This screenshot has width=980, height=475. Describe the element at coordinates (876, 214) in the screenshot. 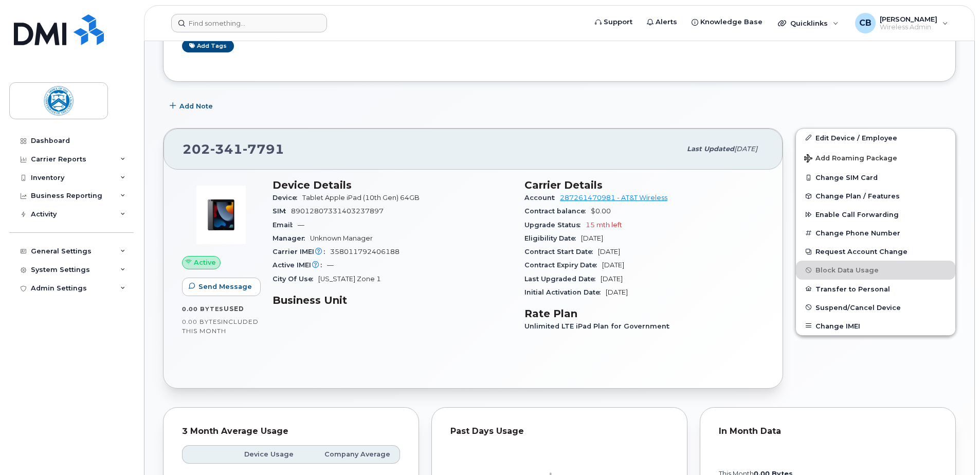

I see `button: Enable Call Forwarding` at that location.